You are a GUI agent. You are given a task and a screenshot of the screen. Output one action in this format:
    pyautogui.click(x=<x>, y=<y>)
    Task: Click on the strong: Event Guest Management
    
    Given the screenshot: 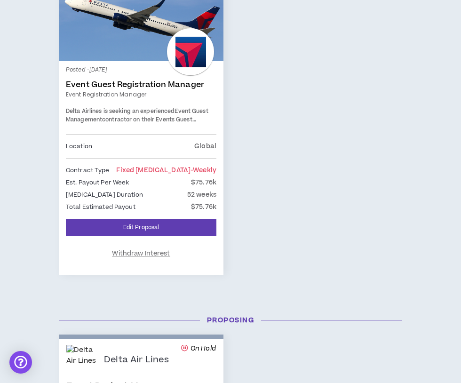 What is the action you would take?
    pyautogui.click(x=137, y=115)
    